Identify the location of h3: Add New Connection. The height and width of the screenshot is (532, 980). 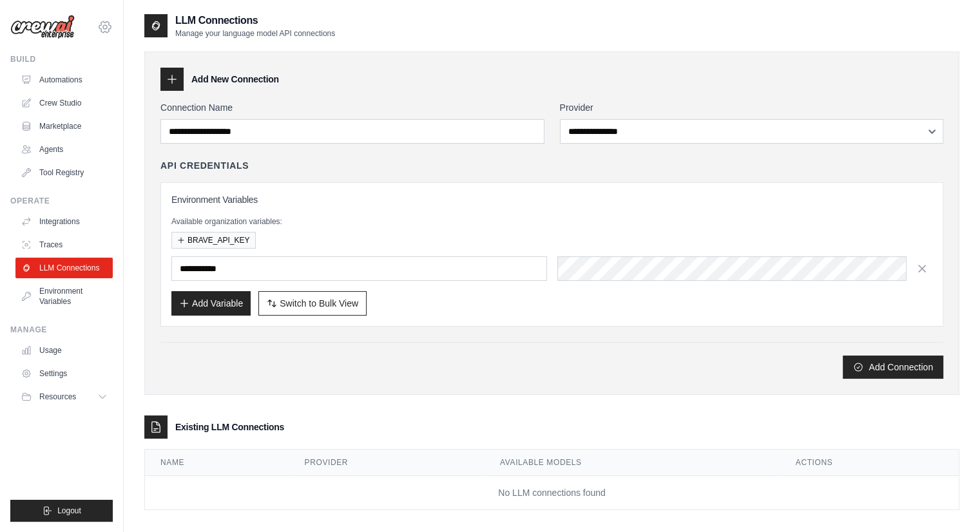
(235, 79).